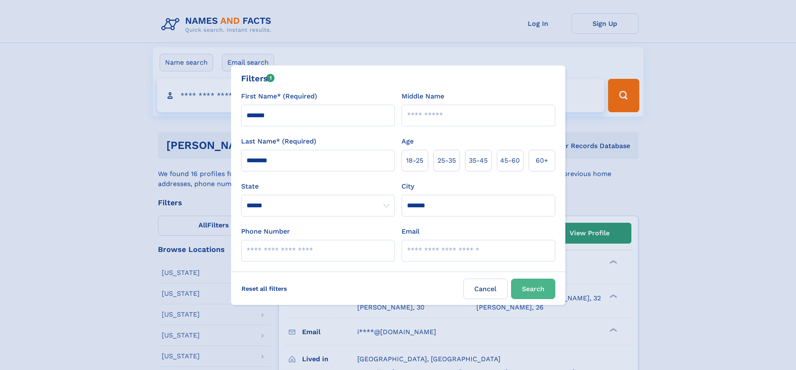  What do you see at coordinates (423, 96) in the screenshot?
I see `label: Middle Name` at bounding box center [423, 96].